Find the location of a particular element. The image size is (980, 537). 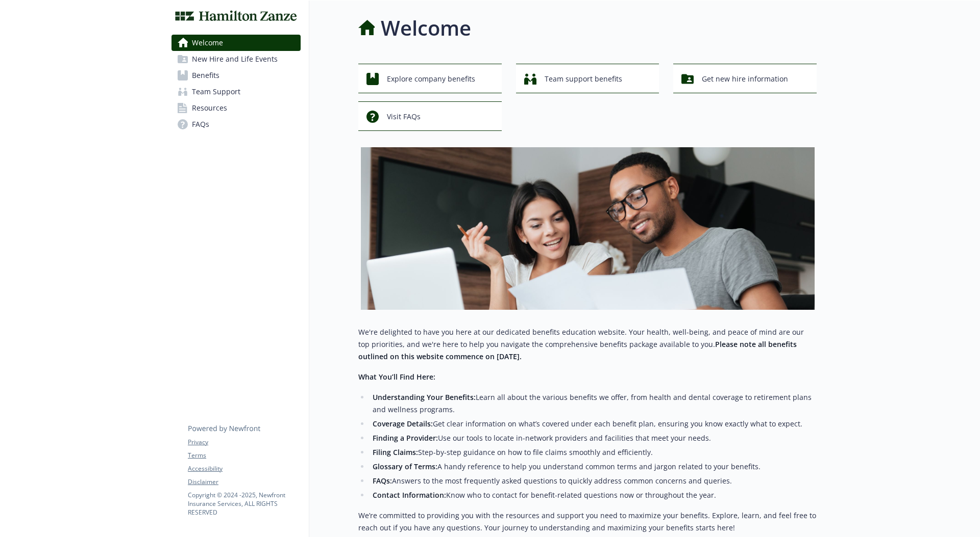

a: FAQs is located at coordinates (235, 124).